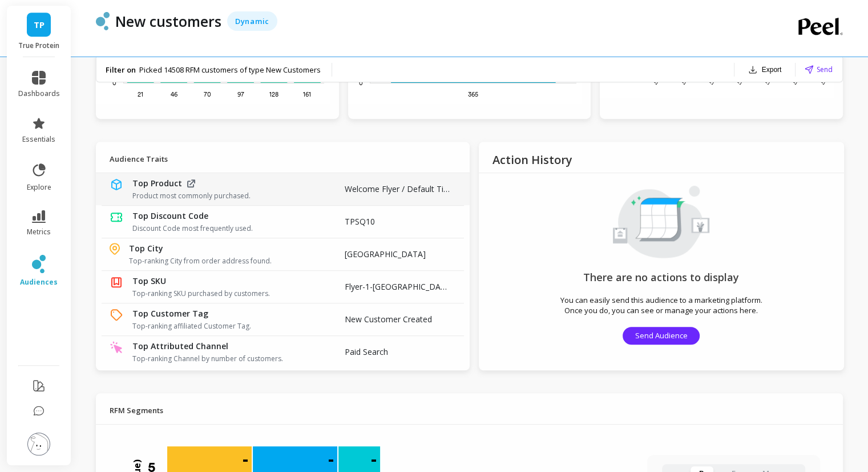 This screenshot has width=868, height=472. Describe the element at coordinates (366, 351) in the screenshot. I see `span: Paid Search` at that location.